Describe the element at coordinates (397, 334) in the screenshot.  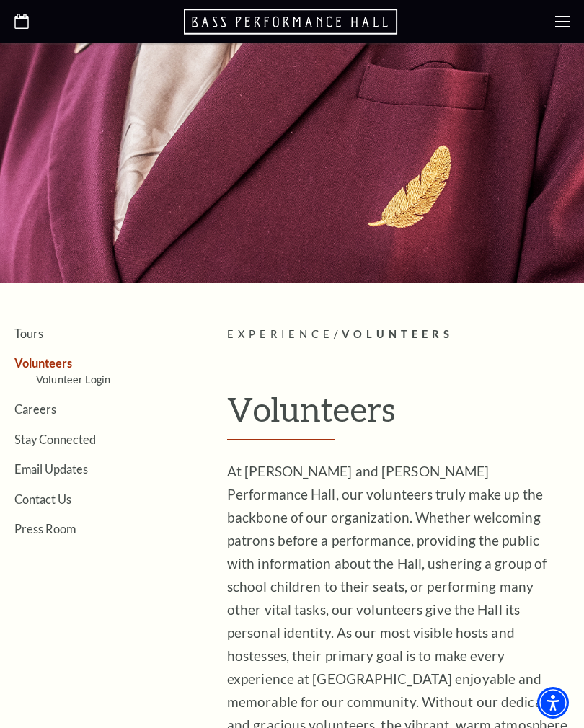
I see `span: Volunteers` at that location.